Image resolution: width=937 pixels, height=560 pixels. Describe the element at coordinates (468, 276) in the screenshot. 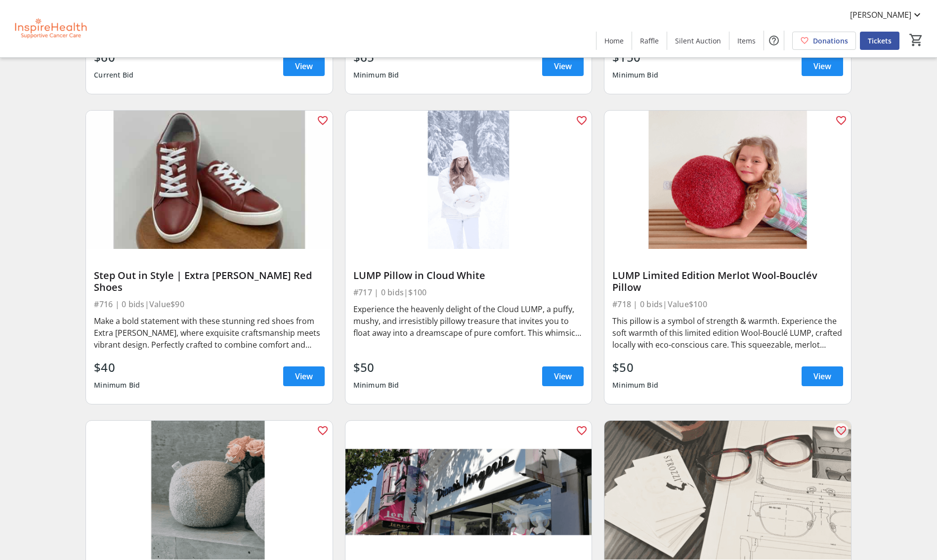

I see `div: LUMP Pillow in Cloud White` at that location.